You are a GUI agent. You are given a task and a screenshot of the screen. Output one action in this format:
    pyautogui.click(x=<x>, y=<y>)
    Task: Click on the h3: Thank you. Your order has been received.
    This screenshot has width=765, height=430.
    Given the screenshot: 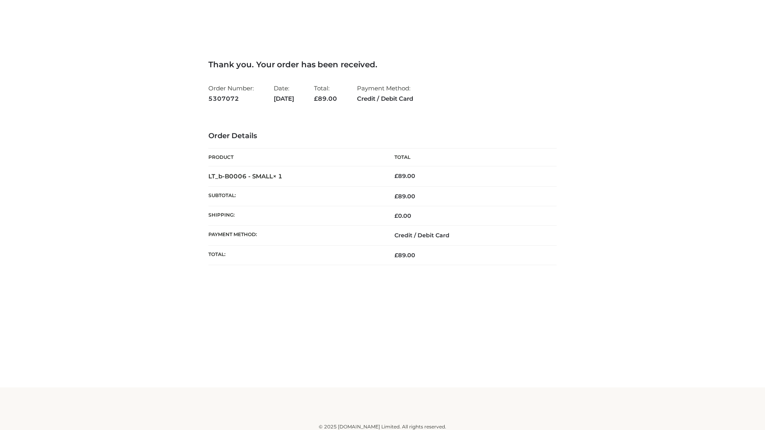 What is the action you would take?
    pyautogui.click(x=382, y=65)
    